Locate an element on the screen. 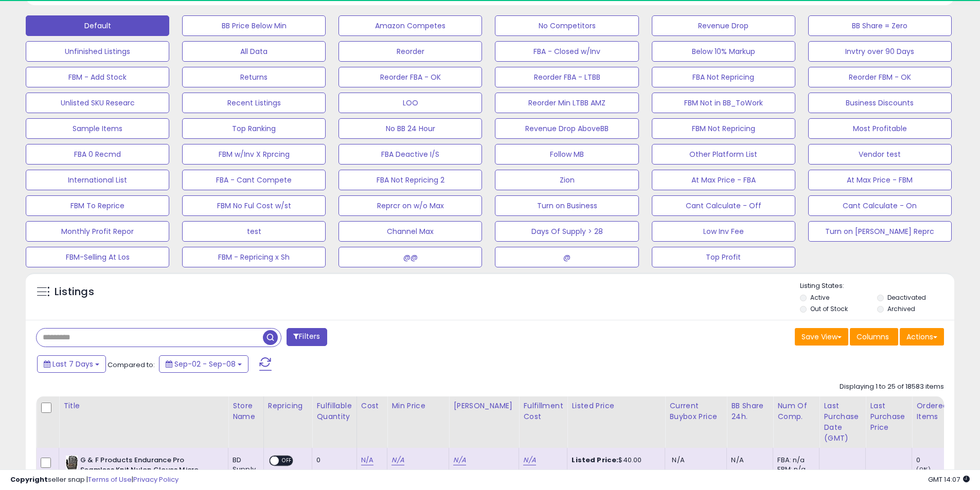  div: Min Price is located at coordinates (418, 406).